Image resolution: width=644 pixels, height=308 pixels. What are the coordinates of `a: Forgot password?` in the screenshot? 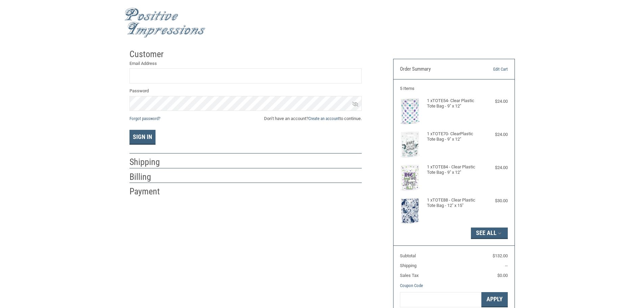 It's located at (145, 118).